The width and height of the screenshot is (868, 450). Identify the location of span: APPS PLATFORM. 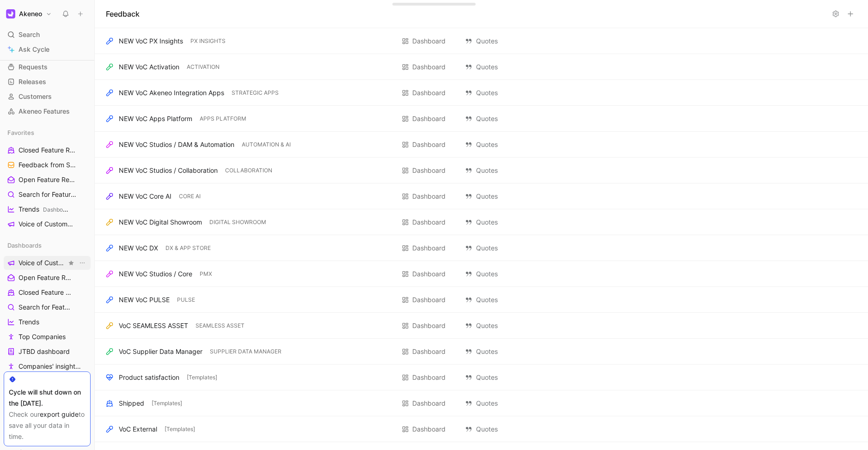
(223, 119).